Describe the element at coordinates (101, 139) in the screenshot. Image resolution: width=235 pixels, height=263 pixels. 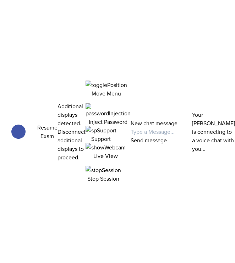
I see `p: Support` at that location.